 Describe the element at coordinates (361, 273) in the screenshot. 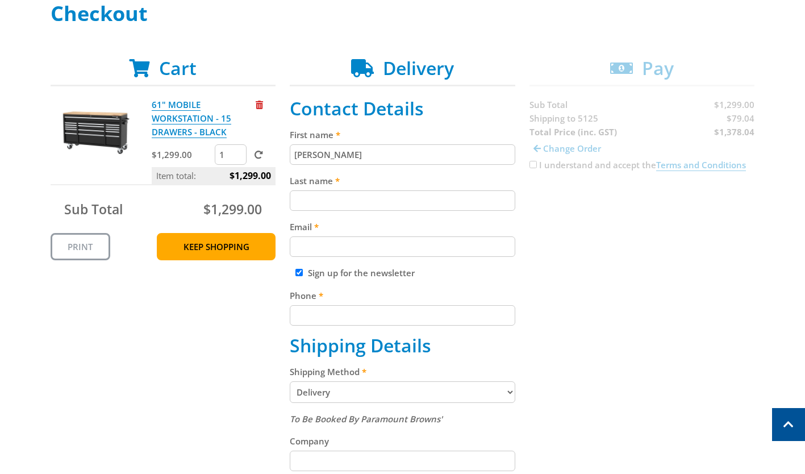

I see `label: Sign up for the newsletter` at that location.